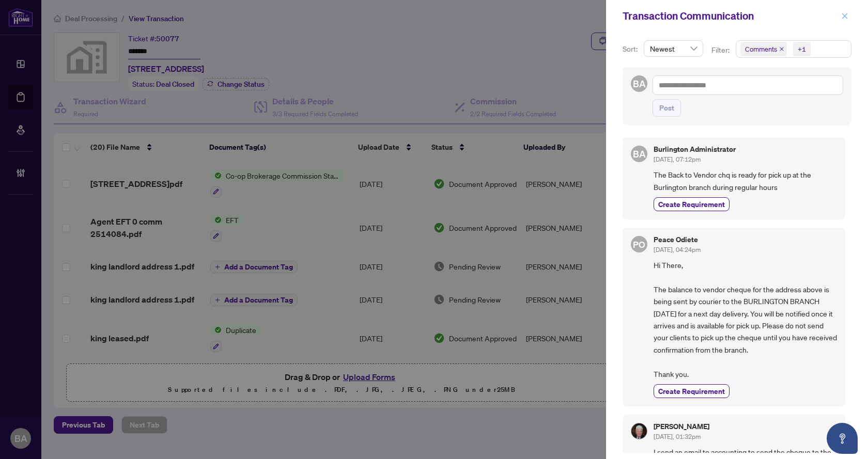  What do you see at coordinates (639, 244) in the screenshot?
I see `span: PO` at bounding box center [639, 244].